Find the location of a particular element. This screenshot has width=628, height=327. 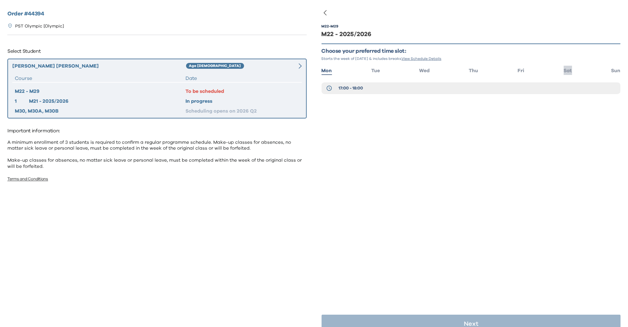

p: Important information: is located at coordinates (157, 131).